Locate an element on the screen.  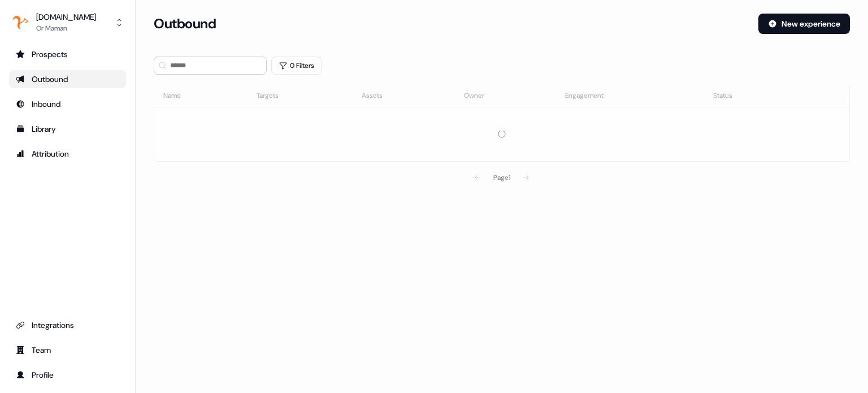
a: Go to team is located at coordinates (67, 350).